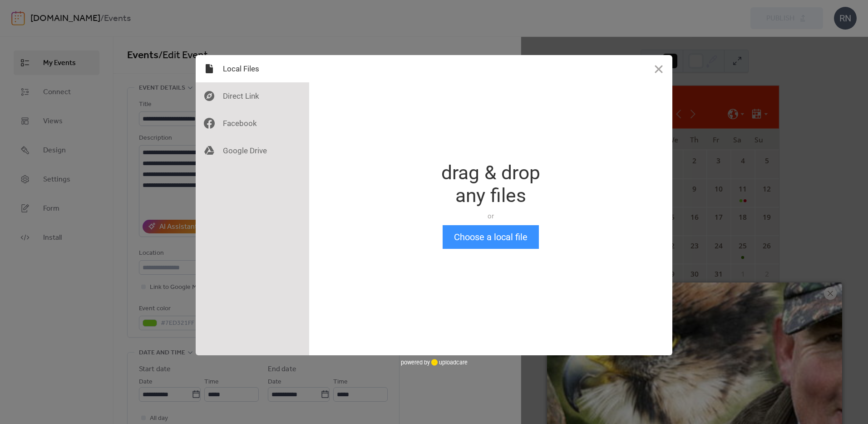 This screenshot has height=424, width=868. I want to click on div: powered by, so click(434, 362).